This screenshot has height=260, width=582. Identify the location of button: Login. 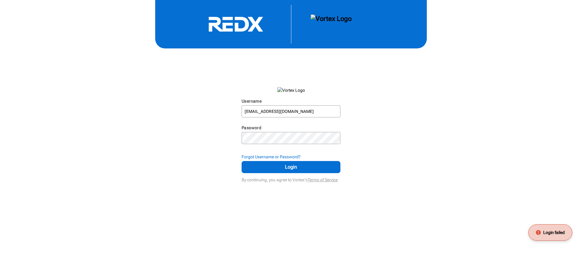
(291, 167).